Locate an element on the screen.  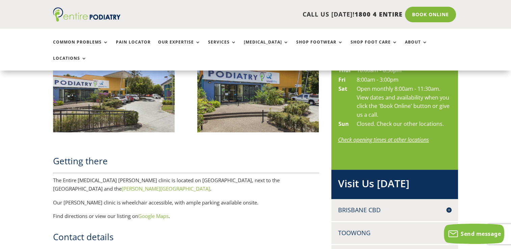
a: Shop Foot Care is located at coordinates (374, 47).